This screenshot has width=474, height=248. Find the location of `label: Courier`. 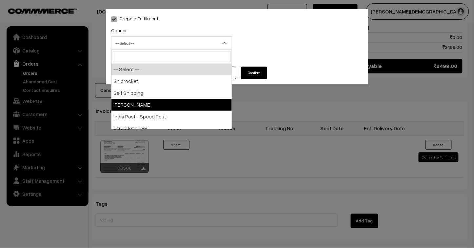

label: Courier is located at coordinates (119, 30).